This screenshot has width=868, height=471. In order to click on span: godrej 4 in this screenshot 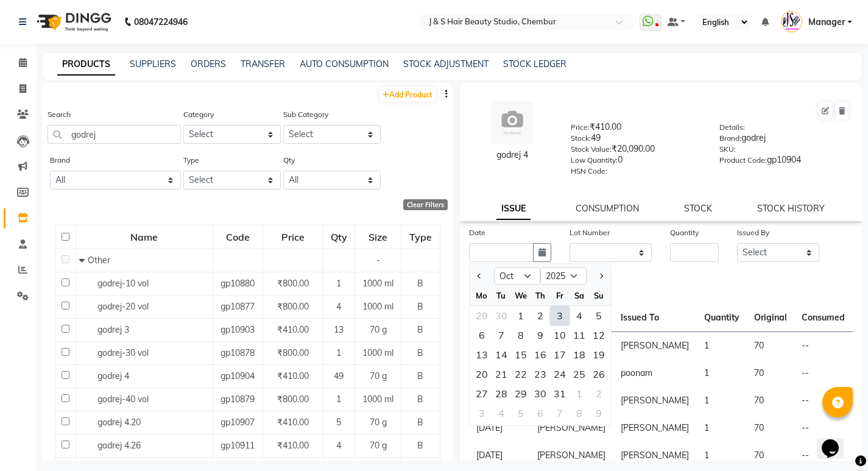, I will do `click(114, 376)`.